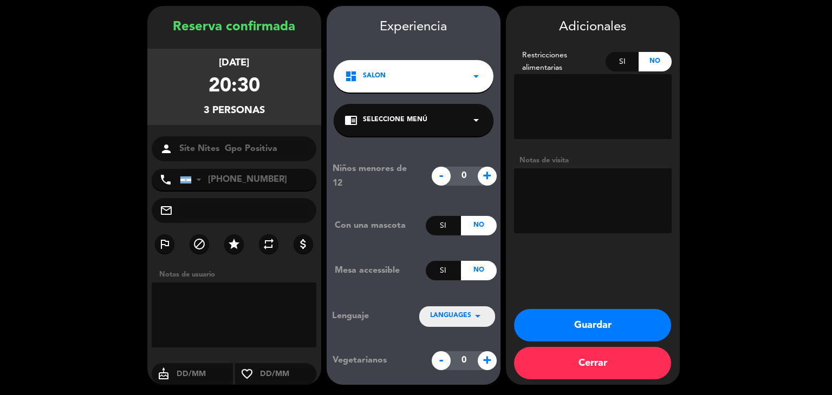 This screenshot has width=832, height=395. Describe the element at coordinates (234, 87) in the screenshot. I see `div: 20:30` at that location.